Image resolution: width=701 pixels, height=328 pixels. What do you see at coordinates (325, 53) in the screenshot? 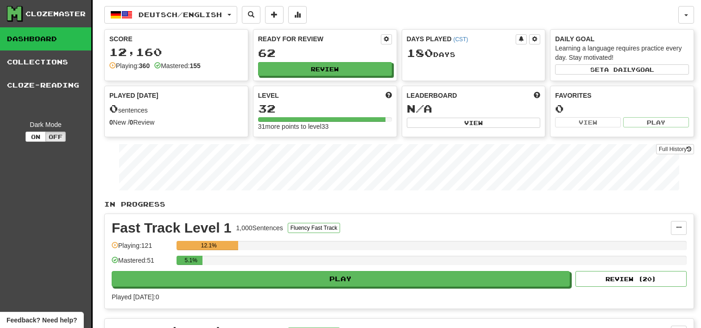
I see `div: 62` at bounding box center [325, 53].